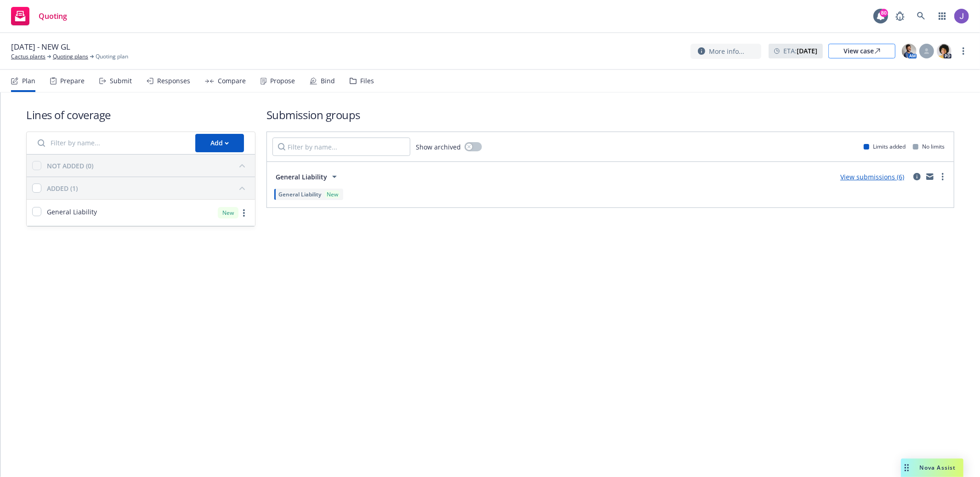  Describe the element at coordinates (872, 177) in the screenshot. I see `a: View submissions (6)` at that location.